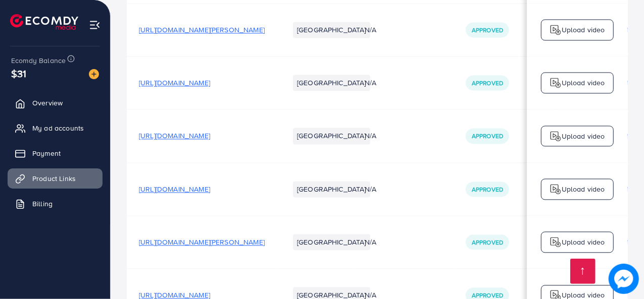 This screenshot has width=644, height=299. Describe the element at coordinates (39, 60) in the screenshot. I see `span: Ecomdy Balance` at that location.